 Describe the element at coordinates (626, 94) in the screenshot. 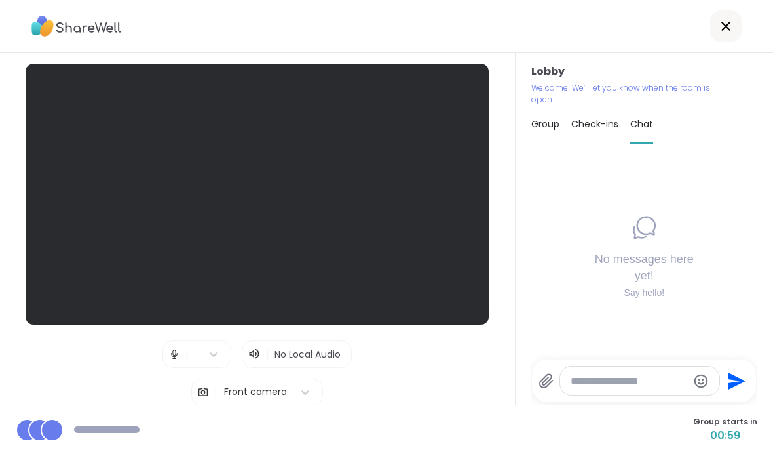

I see `p: Welcome! We’ll let you know when the room is open.` at that location.